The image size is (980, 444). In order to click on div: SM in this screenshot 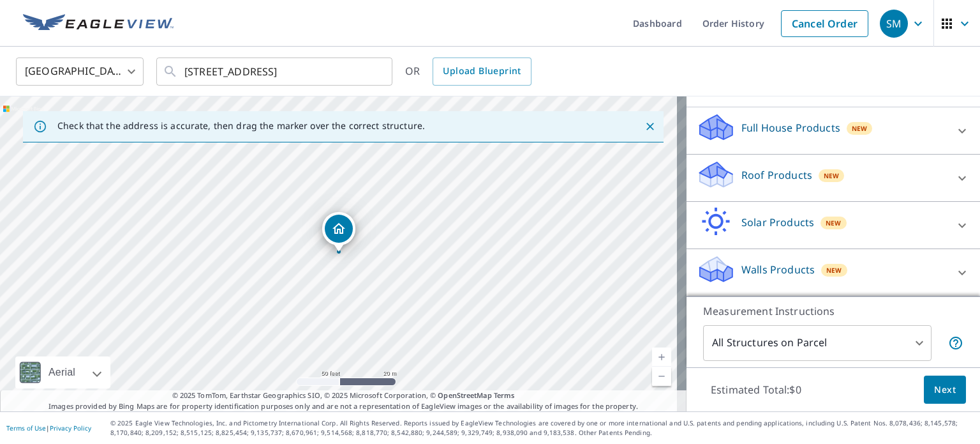, I will do `click(894, 24)`.